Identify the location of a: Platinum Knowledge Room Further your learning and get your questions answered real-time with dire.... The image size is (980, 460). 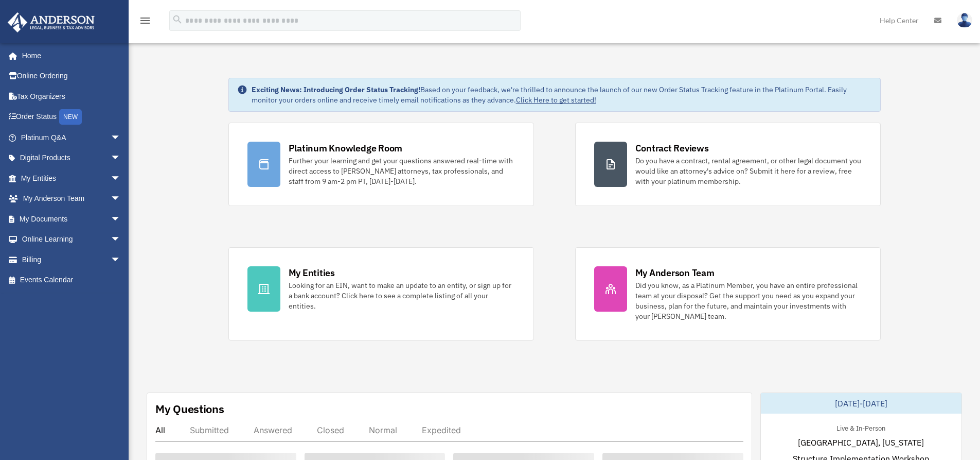
(381, 164).